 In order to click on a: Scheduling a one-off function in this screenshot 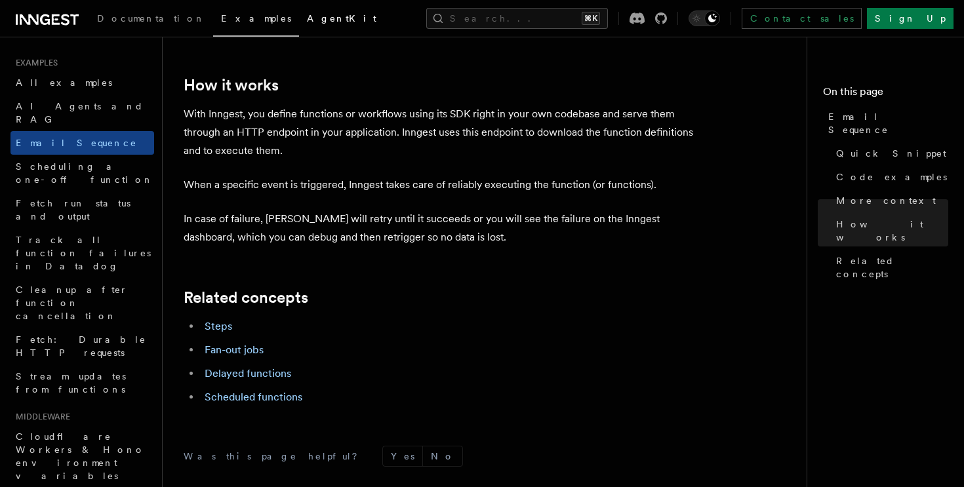, I will do `click(82, 173)`.